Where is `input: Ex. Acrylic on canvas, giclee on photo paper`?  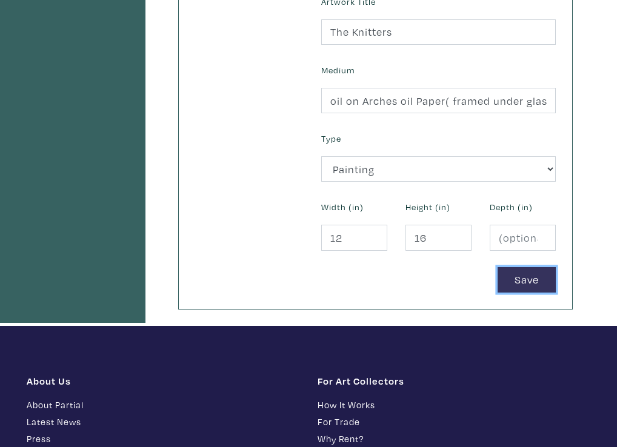
input: Ex. Acrylic on canvas, giclee on photo paper is located at coordinates (438, 101).